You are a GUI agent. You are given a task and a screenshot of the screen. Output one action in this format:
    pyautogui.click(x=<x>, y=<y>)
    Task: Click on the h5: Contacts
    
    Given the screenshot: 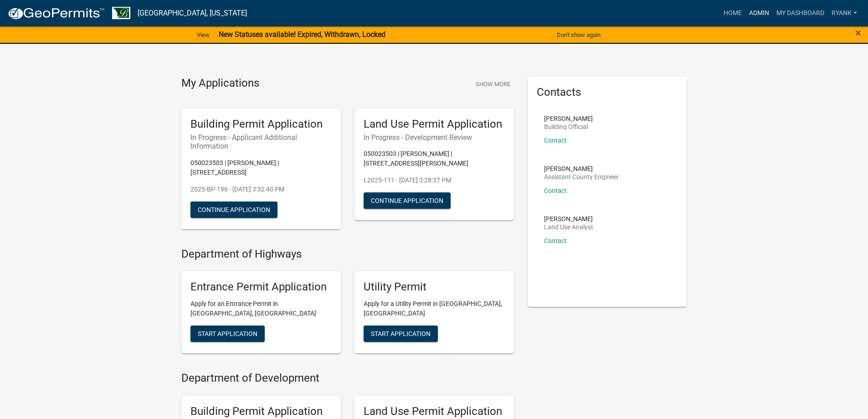 What is the action you would take?
    pyautogui.click(x=607, y=92)
    